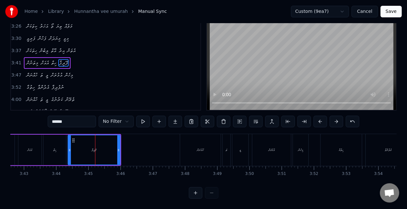 This screenshot has height=209, width=407. What do you see at coordinates (94, 150) in the screenshot?
I see `div: ފޭދިފާ` at bounding box center [94, 150].